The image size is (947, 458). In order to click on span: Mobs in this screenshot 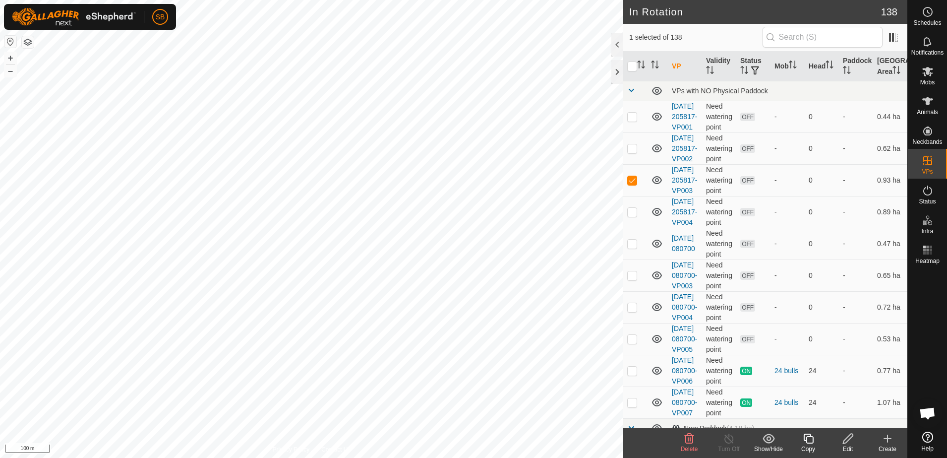, I will do `click(927, 82)`.